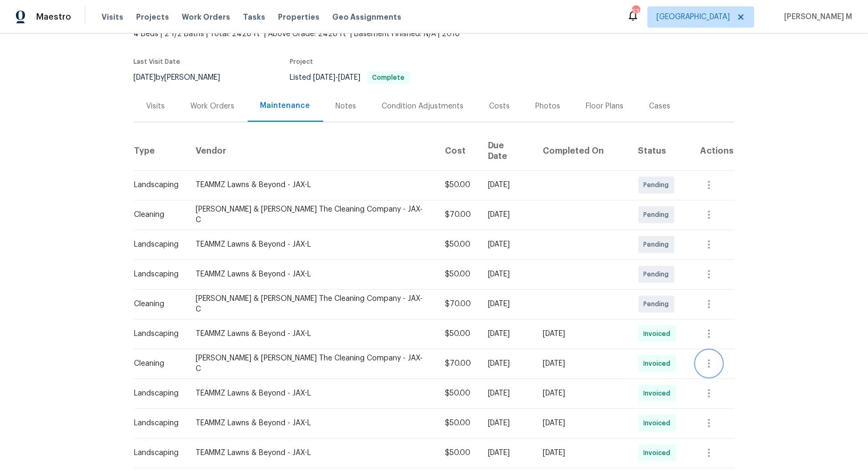 This screenshot has height=471, width=868. Describe the element at coordinates (350, 78) in the screenshot. I see `span: Listed` at that location.